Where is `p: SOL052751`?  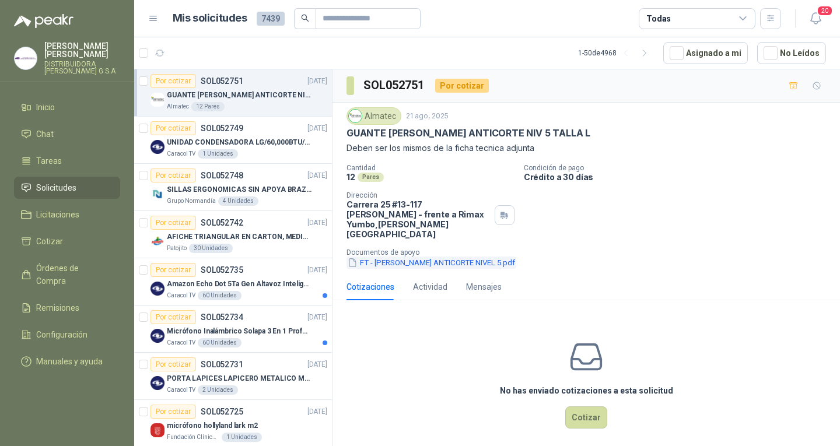
p: SOL052751 is located at coordinates (222, 81).